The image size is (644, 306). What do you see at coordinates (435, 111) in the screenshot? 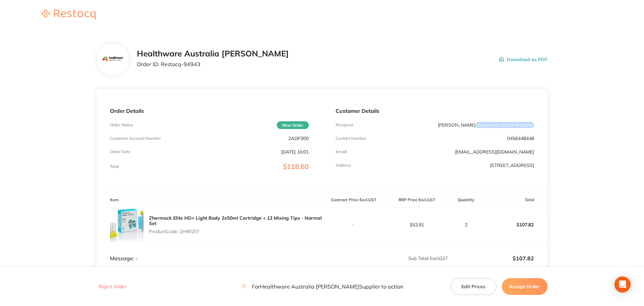
I see `p: Customer Details` at bounding box center [435, 111].